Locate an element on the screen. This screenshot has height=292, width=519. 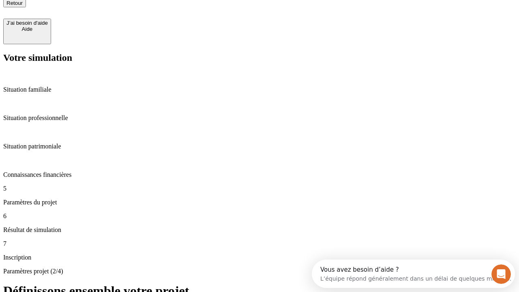
button: J’ai besoin d'aideAide is located at coordinates (27, 31).